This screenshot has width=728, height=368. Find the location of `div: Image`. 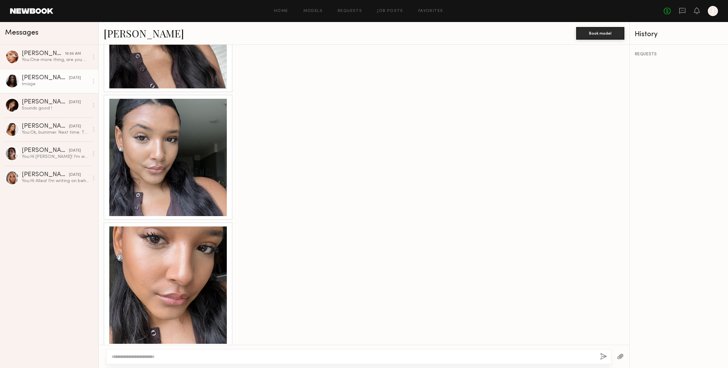

div: Image is located at coordinates (55, 84).